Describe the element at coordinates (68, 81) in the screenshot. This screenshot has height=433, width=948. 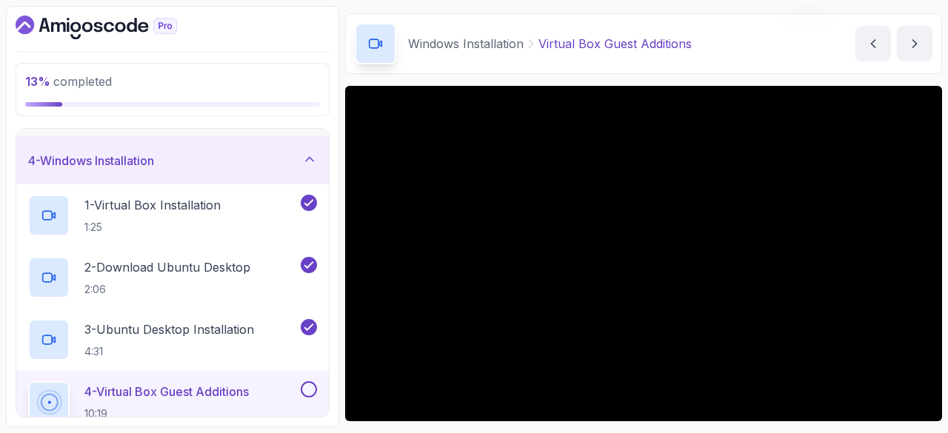
I see `span: completed` at that location.